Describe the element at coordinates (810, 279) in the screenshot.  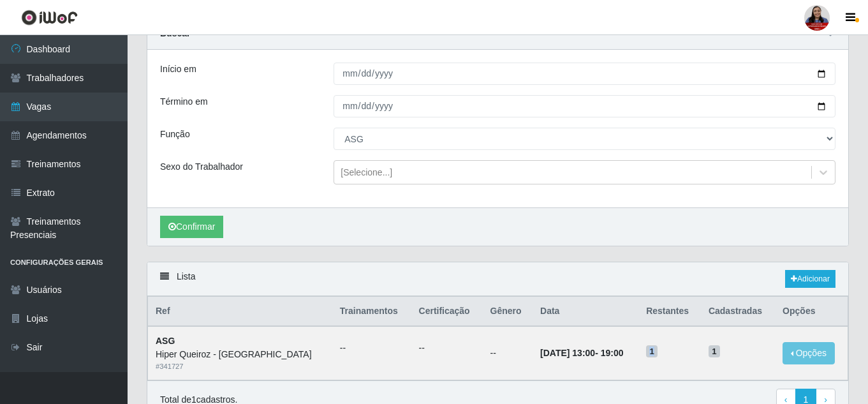
I see `a: Adicionar` at that location.